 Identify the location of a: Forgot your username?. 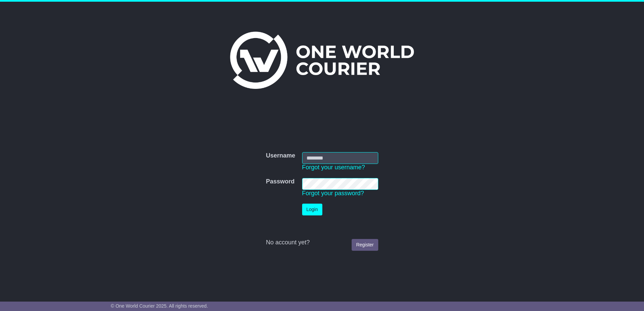
(333, 167).